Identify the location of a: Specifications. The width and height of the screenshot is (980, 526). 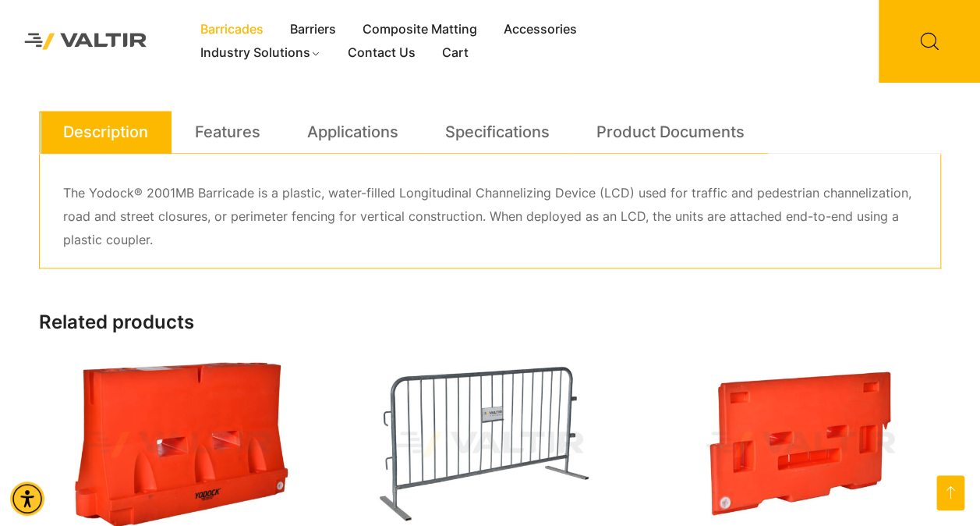
(498, 132).